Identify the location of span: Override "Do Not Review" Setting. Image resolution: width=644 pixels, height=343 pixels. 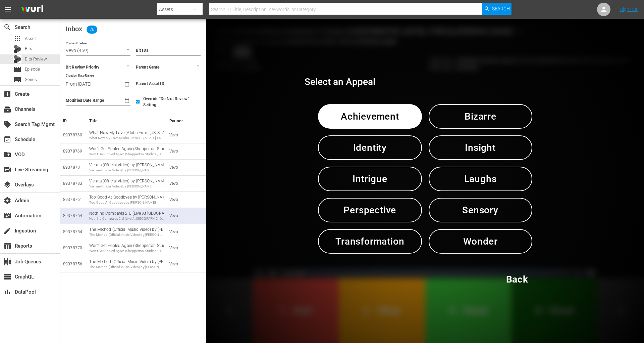
(169, 101).